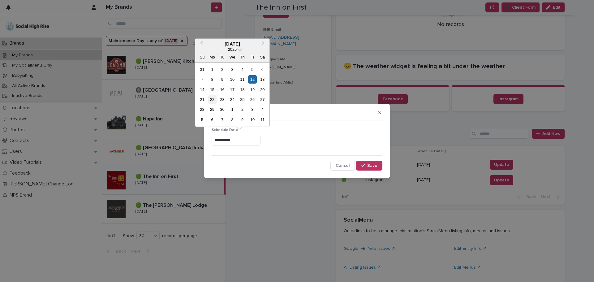  What do you see at coordinates (372, 165) in the screenshot?
I see `span: Save` at bounding box center [372, 165].